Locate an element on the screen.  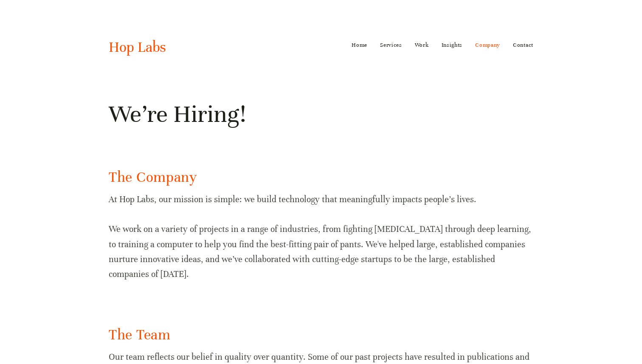
a: Insights is located at coordinates (452, 45).